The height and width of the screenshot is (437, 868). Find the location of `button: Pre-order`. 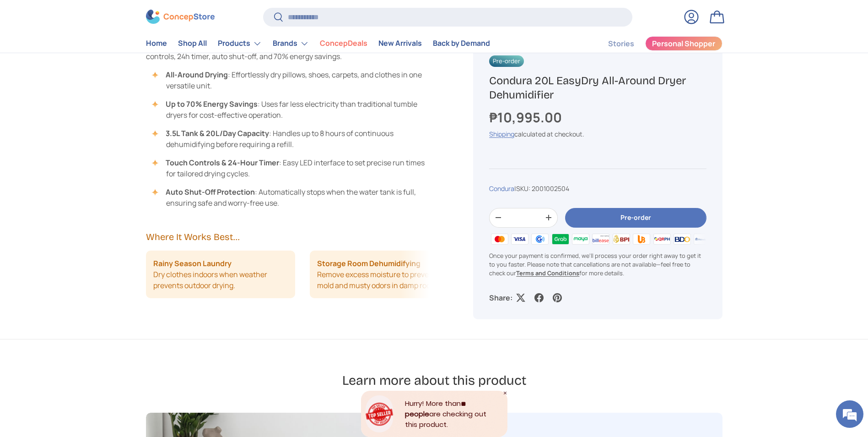

button: Pre-order is located at coordinates (636, 218).